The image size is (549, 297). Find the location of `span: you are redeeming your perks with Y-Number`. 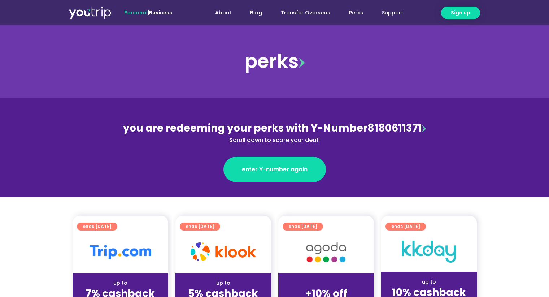

span: you are redeeming your perks with Y-Number is located at coordinates (245, 128).